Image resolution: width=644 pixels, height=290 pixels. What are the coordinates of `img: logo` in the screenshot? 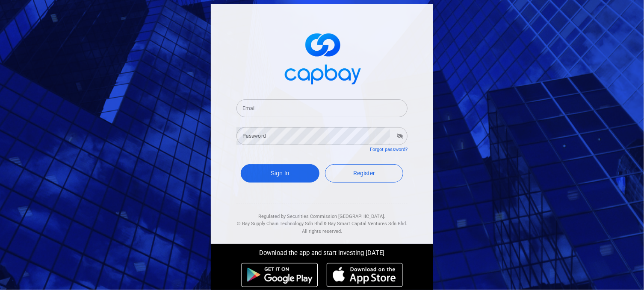 It's located at (322, 57).